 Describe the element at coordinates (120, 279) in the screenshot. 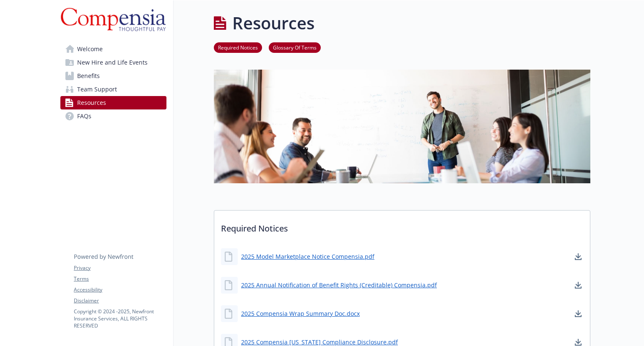

I see `a: Terms` at that location.